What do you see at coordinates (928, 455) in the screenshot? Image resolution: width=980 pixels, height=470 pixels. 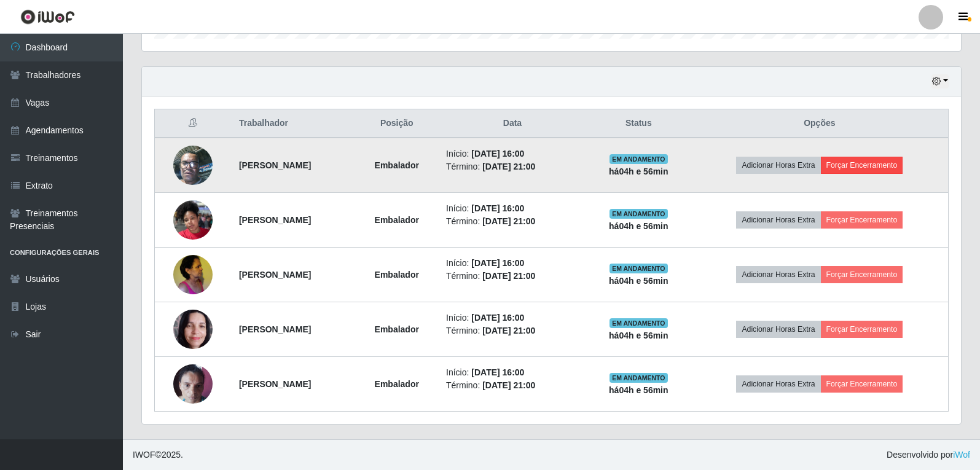 I see `span: Desenvolvido por` at bounding box center [928, 455].